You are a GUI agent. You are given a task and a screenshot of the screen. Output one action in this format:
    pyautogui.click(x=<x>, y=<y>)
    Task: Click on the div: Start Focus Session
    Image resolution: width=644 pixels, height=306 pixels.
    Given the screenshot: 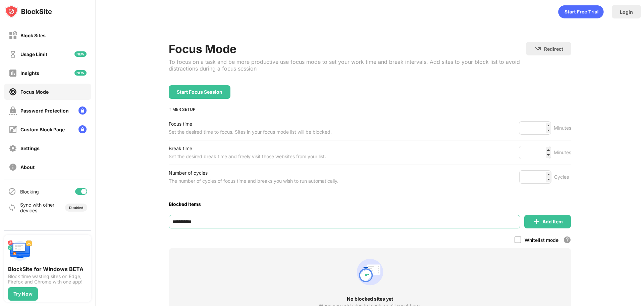 What is the action you would take?
    pyautogui.click(x=200, y=92)
    